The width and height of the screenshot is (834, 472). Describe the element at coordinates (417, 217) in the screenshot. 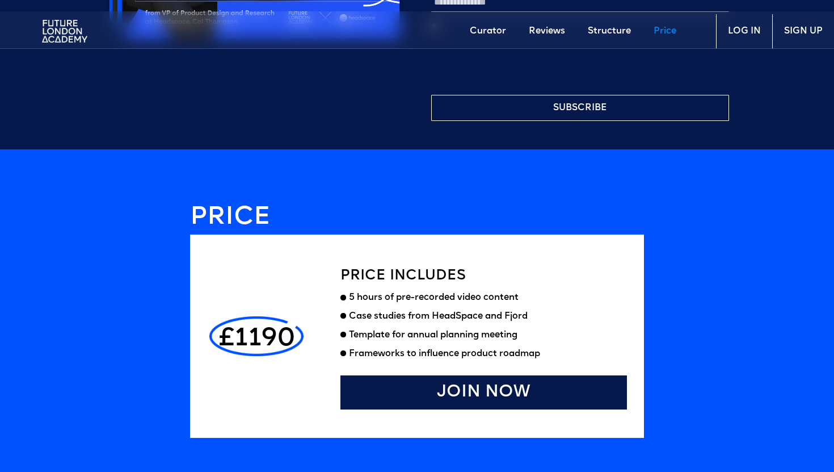

I see `h4: PRICE` at that location.